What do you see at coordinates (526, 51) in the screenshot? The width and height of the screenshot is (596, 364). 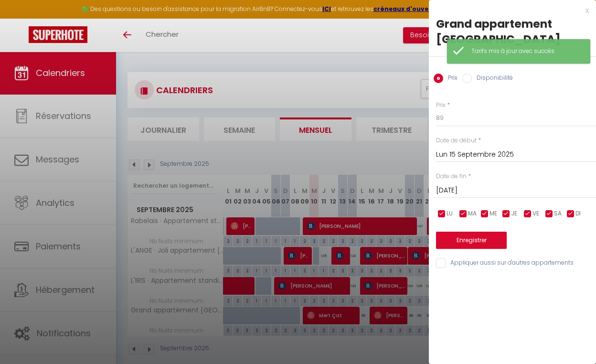 I see `div: Tarifs mis à jour avec succès` at bounding box center [526, 51].